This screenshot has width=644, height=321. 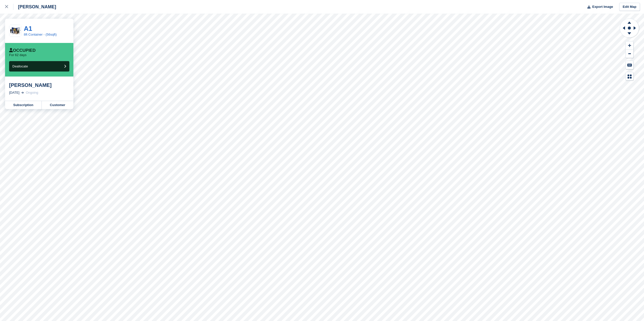 I want to click on p: For 62 days, so click(x=18, y=55).